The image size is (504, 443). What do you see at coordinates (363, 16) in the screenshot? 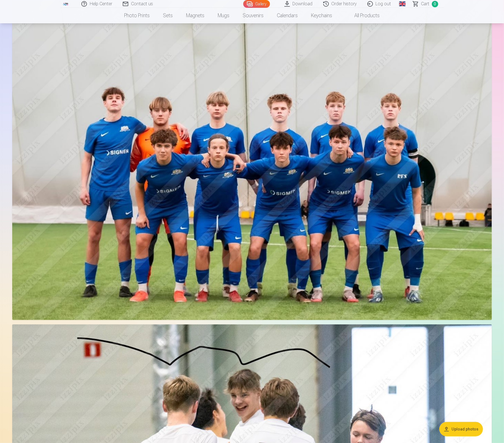
I see `a: All products` at bounding box center [363, 16].